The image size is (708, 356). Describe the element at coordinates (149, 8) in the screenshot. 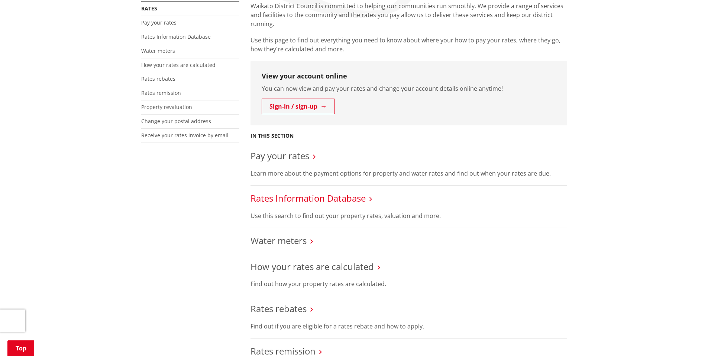

I see `a: Rates` at that location.